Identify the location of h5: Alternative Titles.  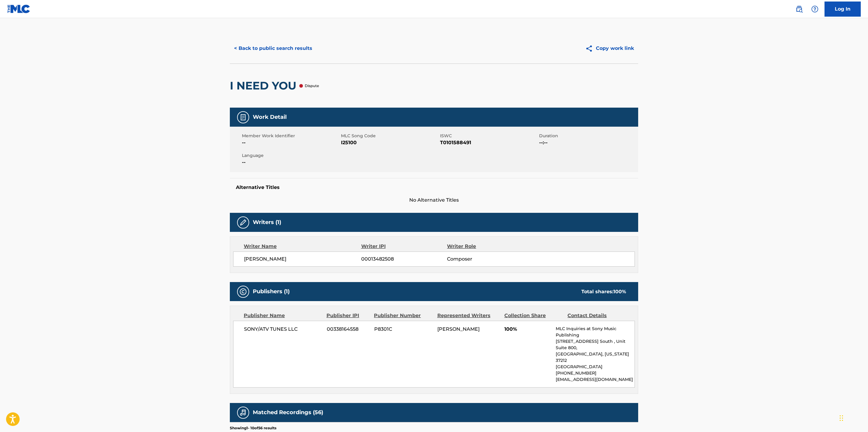
(434, 187).